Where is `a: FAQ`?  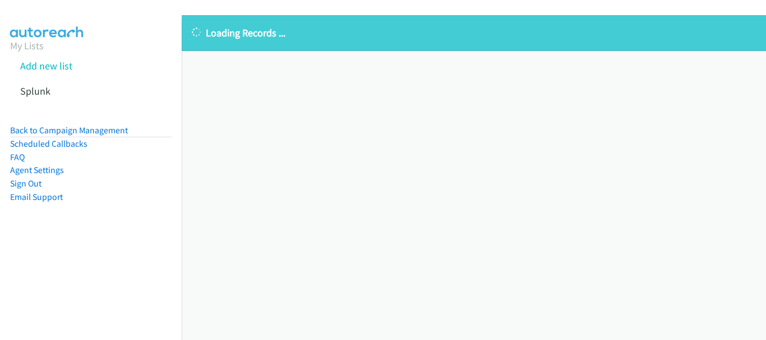 a: FAQ is located at coordinates (17, 157).